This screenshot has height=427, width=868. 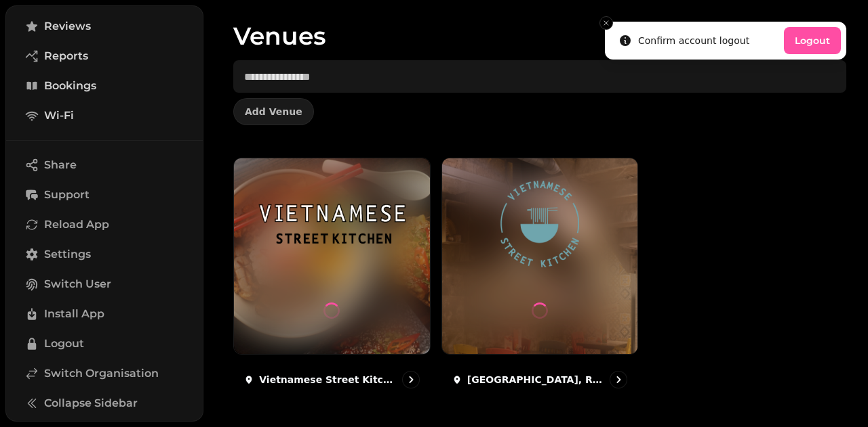 What do you see at coordinates (105, 116) in the screenshot?
I see `a: Wi-Fi` at bounding box center [105, 116].